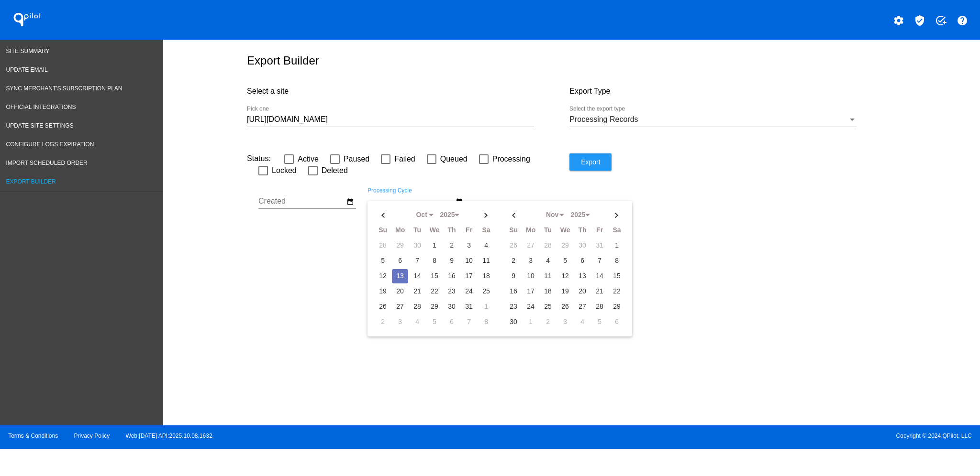 The height and width of the screenshot is (476, 980). I want to click on span: Status:, so click(259, 158).